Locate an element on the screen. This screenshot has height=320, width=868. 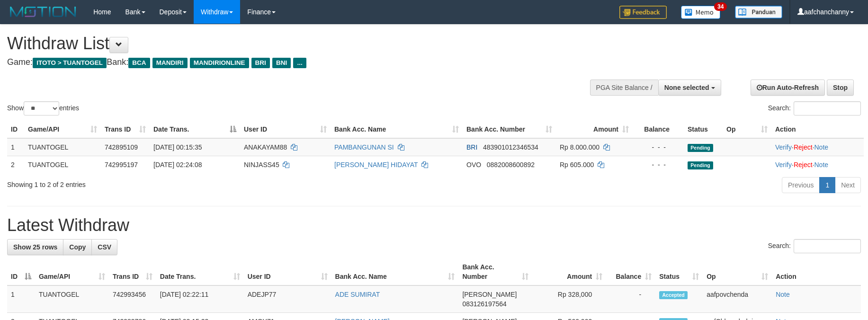
span: Copy 483901012346534 to clipboard is located at coordinates (510, 147).